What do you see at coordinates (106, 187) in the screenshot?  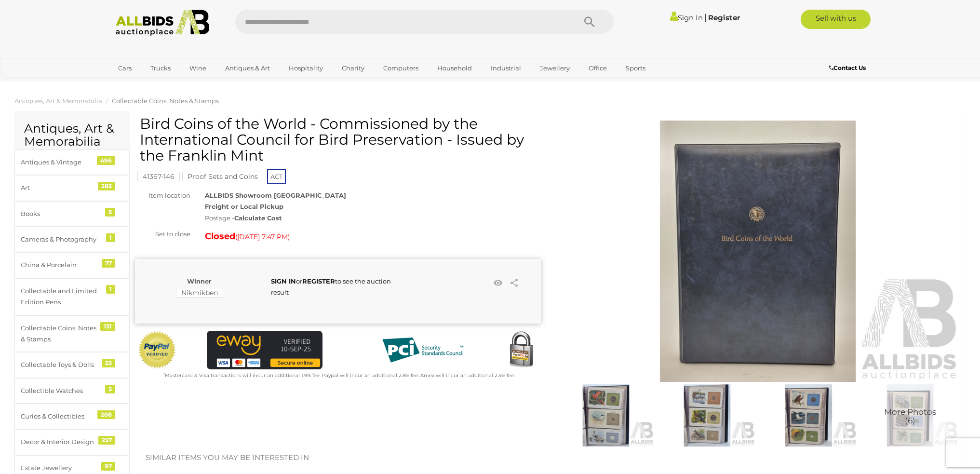 I see `div: 283` at bounding box center [106, 187].